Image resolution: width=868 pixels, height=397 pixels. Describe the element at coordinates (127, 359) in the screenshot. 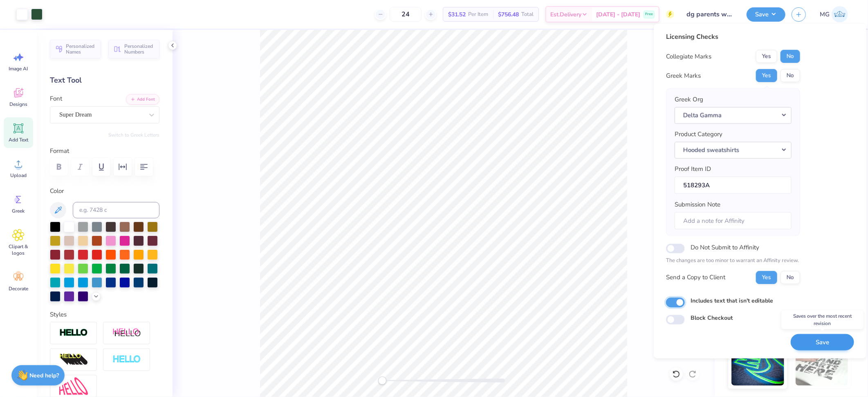

I see `img: Negative Space` at that location.